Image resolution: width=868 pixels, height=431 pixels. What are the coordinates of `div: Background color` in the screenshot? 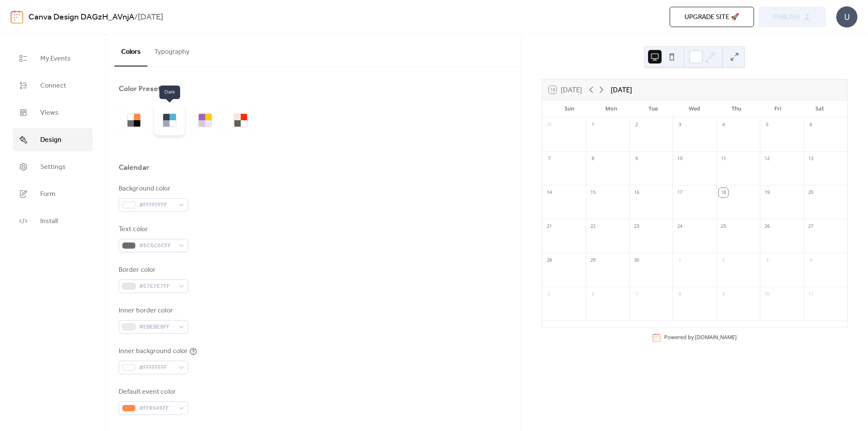 It's located at (152, 189).